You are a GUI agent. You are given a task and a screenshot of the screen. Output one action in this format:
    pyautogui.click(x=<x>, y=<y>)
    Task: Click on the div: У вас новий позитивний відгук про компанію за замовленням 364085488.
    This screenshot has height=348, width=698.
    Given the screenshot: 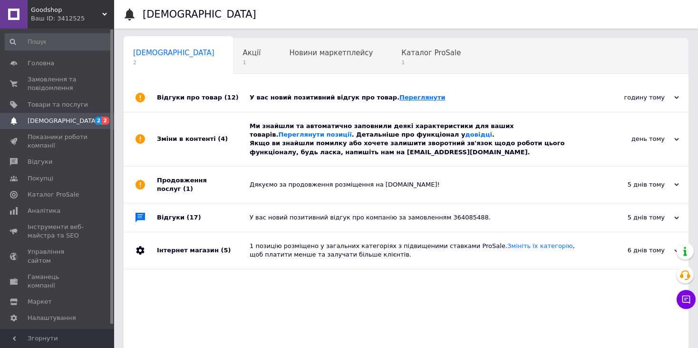 What is the action you would take?
    pyautogui.click(x=417, y=217)
    